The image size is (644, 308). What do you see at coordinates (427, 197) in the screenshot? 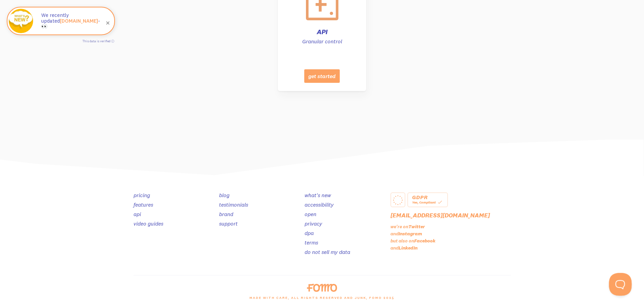
I see `div: GDPR` at bounding box center [427, 197].